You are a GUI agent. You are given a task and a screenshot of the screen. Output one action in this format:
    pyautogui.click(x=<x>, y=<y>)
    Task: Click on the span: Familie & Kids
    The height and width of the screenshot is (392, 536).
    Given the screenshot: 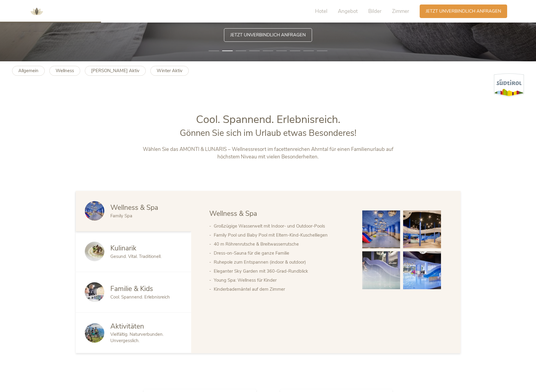 What is the action you would take?
    pyautogui.click(x=132, y=288)
    